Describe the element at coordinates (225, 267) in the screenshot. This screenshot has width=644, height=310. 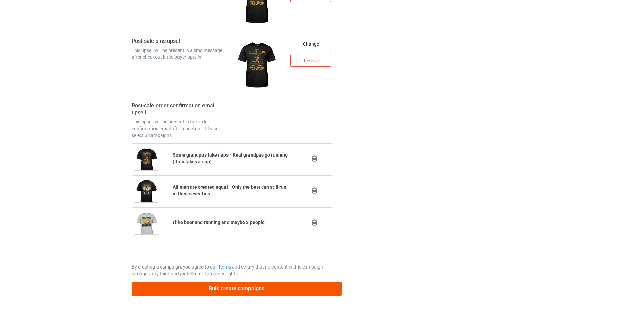
I see `a: Terms` at that location.